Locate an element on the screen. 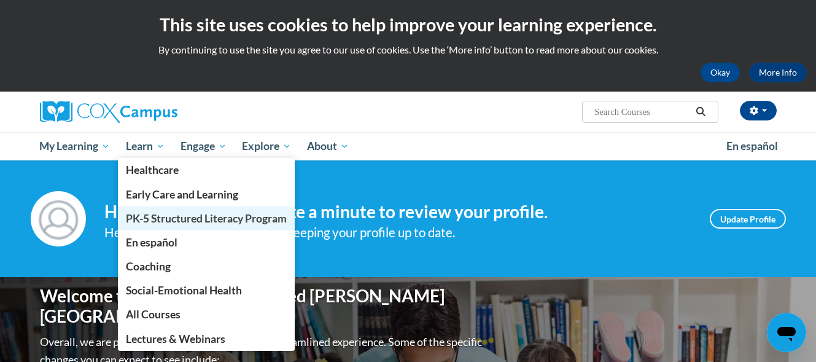 The width and height of the screenshot is (816, 362). a: About is located at coordinates (328, 146).